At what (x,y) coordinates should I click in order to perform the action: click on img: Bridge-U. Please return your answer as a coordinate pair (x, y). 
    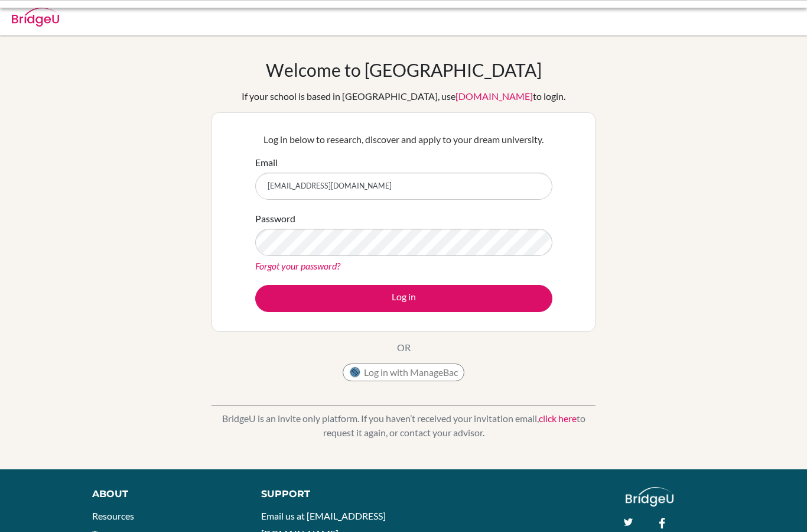
    Looking at the image, I should click on (36, 17).